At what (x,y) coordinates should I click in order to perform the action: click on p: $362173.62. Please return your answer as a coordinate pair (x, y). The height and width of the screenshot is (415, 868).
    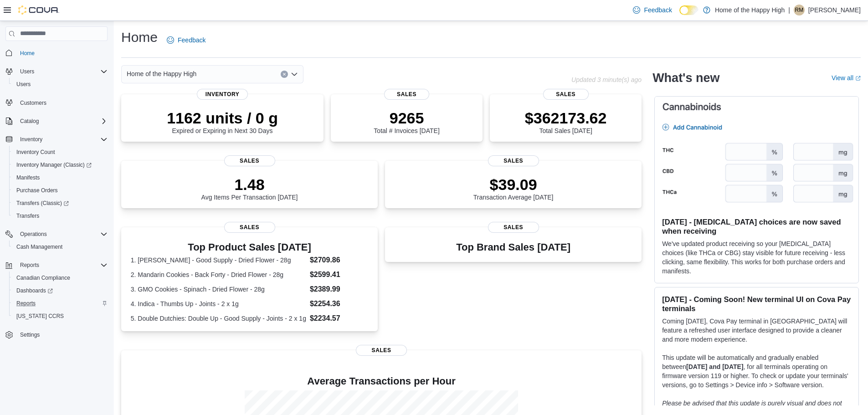
    Looking at the image, I should click on (566, 118).